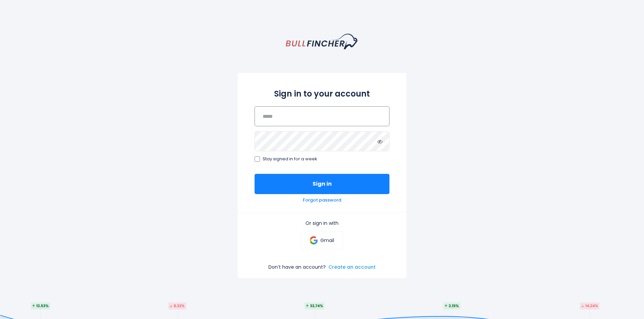  Describe the element at coordinates (322, 93) in the screenshot. I see `h2: Sign in to your account` at that location.